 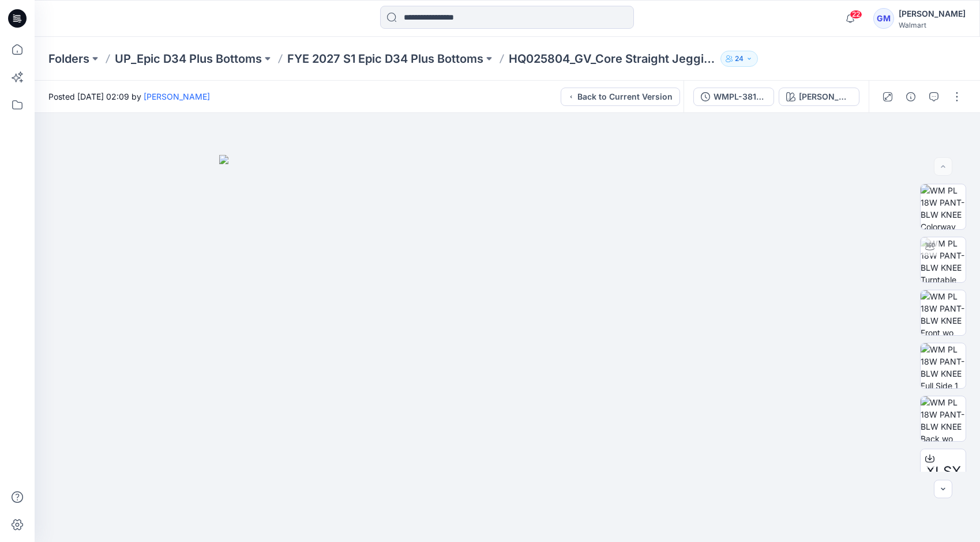 What do you see at coordinates (943, 260) in the screenshot?
I see `img: WM PL 18W PANT-BLW KNEE Turntable with Avatar` at bounding box center [943, 260].